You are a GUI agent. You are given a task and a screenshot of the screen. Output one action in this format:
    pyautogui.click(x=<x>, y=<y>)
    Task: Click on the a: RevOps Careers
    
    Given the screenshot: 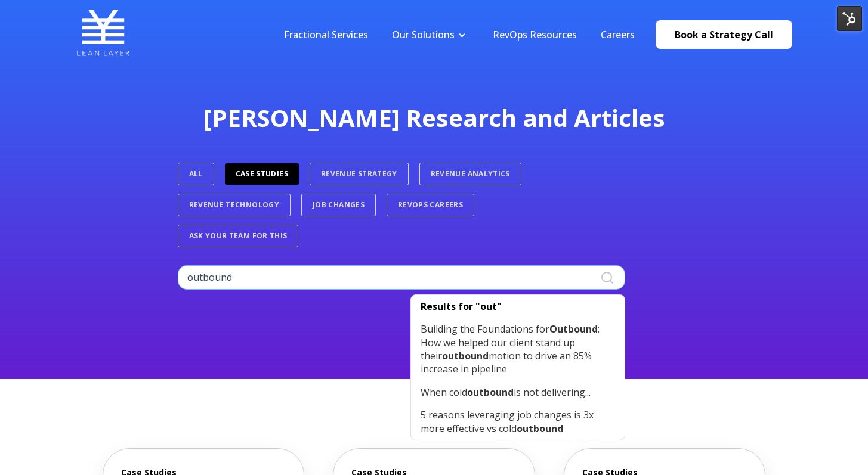 What is the action you would take?
    pyautogui.click(x=430, y=205)
    